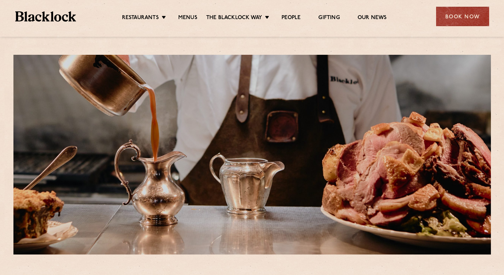  What do you see at coordinates (291, 18) in the screenshot?
I see `a: People` at bounding box center [291, 18].